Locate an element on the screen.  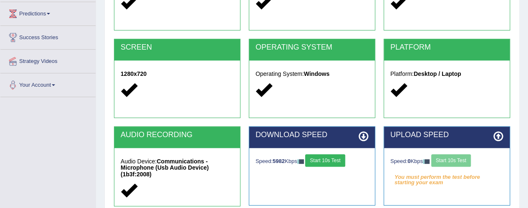
a: Your Account is located at coordinates (48, 84).